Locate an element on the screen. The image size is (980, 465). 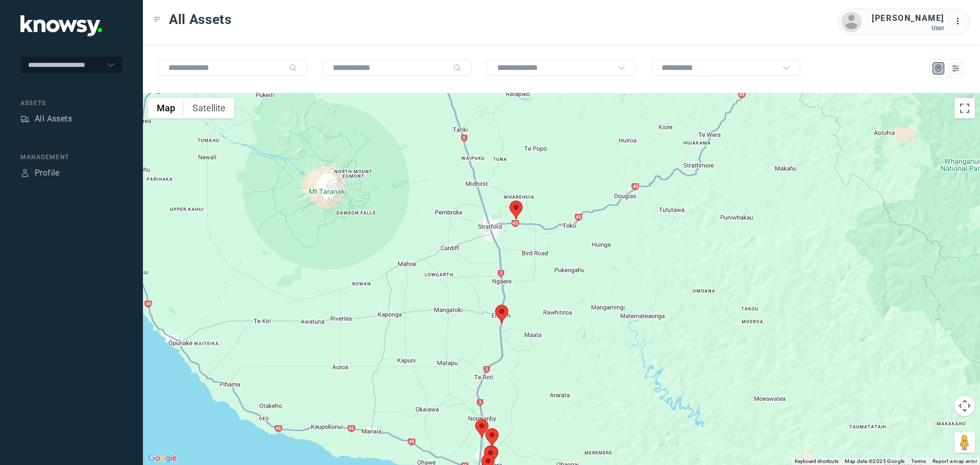
button: Show street map is located at coordinates (166, 108).